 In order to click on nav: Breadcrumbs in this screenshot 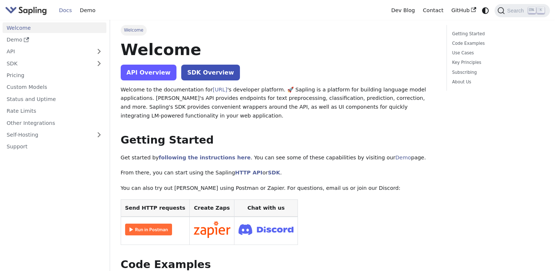, I will do `click(278, 30)`.